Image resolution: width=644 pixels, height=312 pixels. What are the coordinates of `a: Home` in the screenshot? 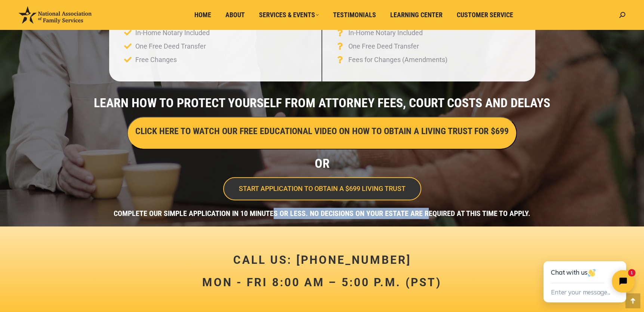 It's located at (203, 15).